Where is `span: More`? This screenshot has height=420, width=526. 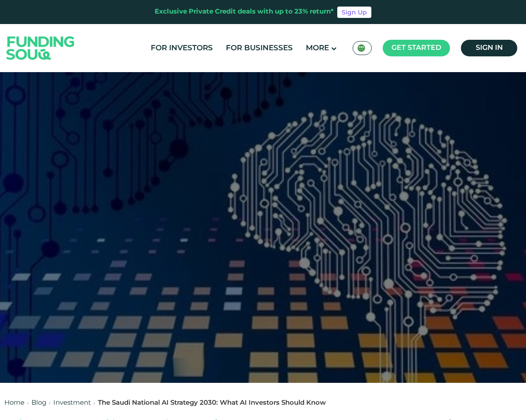 span: More is located at coordinates (317, 48).